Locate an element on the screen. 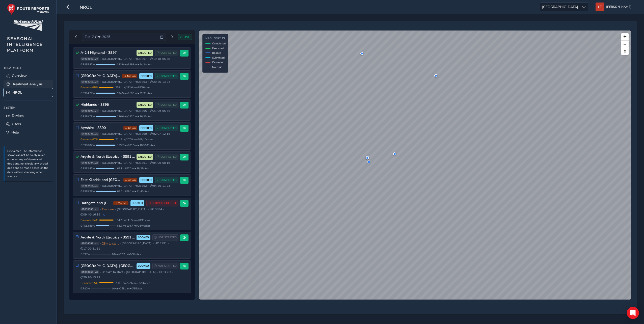 This screenshot has width=644, height=324. span: HC: 3S92 is located at coordinates (141, 186).